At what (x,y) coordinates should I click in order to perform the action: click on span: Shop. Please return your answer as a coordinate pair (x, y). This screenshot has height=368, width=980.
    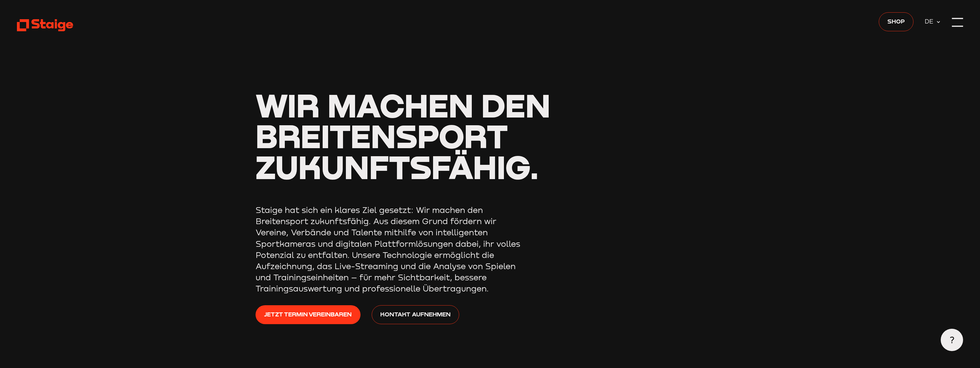
    Looking at the image, I should click on (896, 21).